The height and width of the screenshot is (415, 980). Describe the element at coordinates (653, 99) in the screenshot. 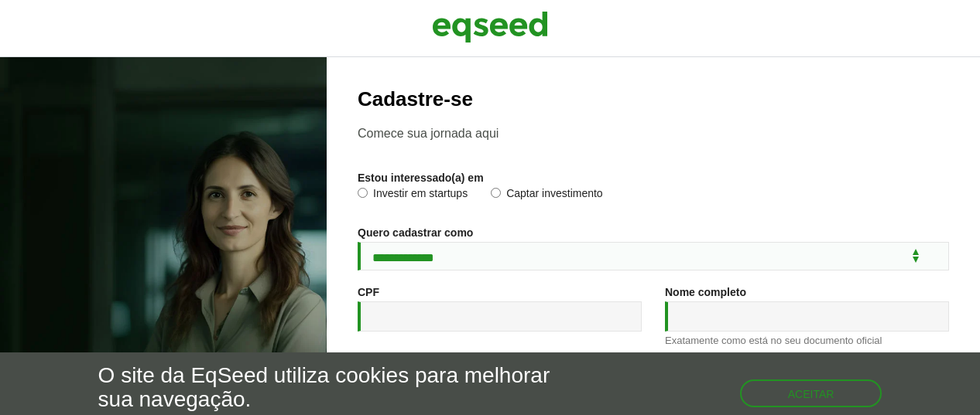

I see `h2: Cadastre-se` at that location.